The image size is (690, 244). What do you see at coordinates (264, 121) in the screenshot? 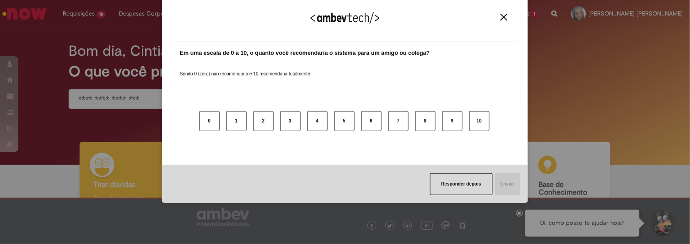
I see `button: 2` at bounding box center [264, 121].